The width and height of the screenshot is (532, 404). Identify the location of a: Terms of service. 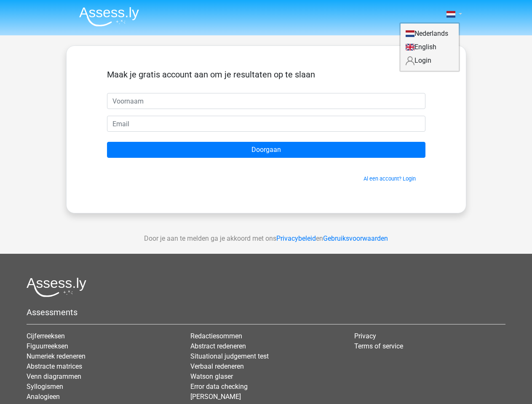
(378, 346).